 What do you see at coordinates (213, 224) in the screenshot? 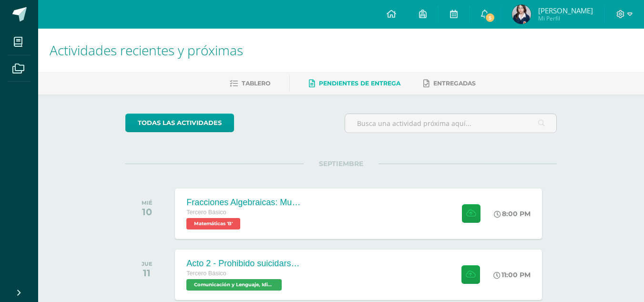
I see `span: Matemáticas 'B'` at bounding box center [213, 224].